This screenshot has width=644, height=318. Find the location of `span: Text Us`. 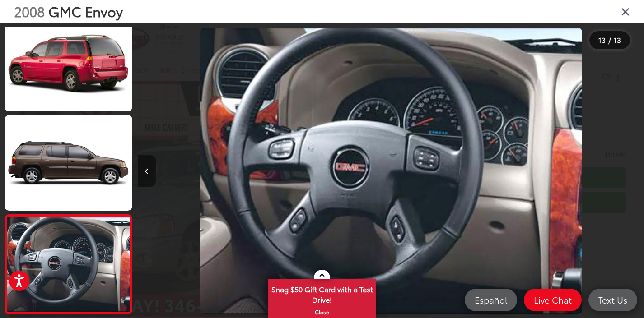

span: Text Us is located at coordinates (613, 300).